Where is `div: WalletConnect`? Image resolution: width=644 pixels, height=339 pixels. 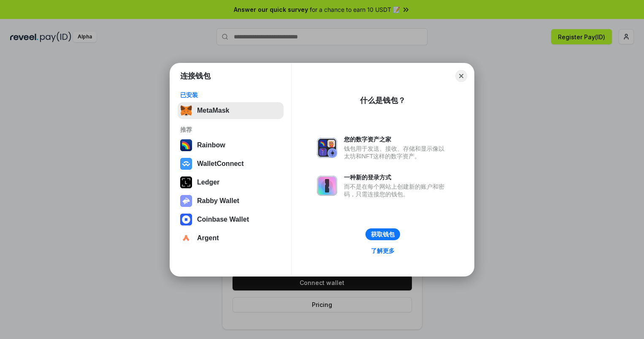 div: WalletConnect is located at coordinates (220, 164).